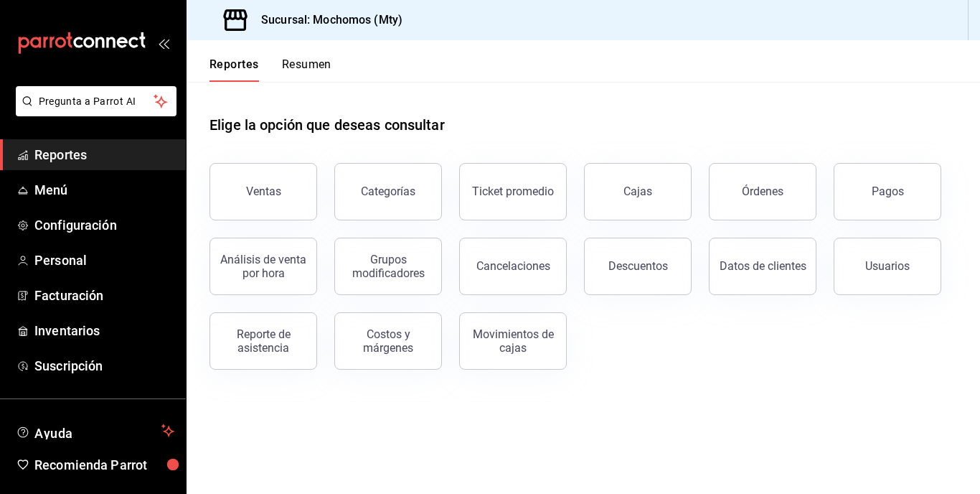  I want to click on button: Movimientos de cajas, so click(513, 341).